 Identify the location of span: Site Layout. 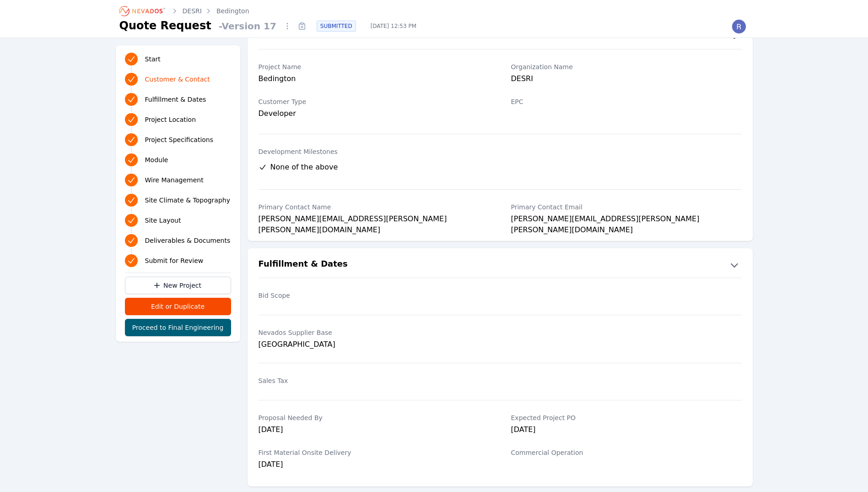
(163, 220).